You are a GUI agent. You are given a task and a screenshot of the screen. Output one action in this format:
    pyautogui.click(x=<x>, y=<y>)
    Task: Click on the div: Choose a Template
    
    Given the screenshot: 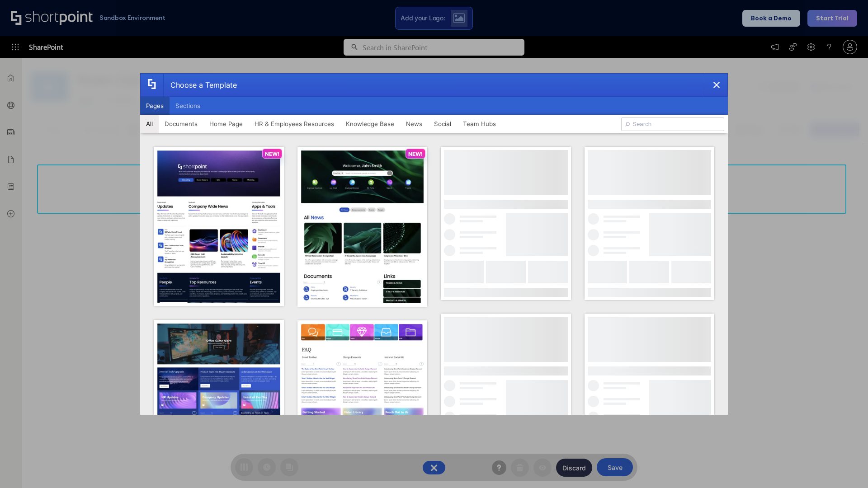 What is the action you would take?
    pyautogui.click(x=200, y=85)
    